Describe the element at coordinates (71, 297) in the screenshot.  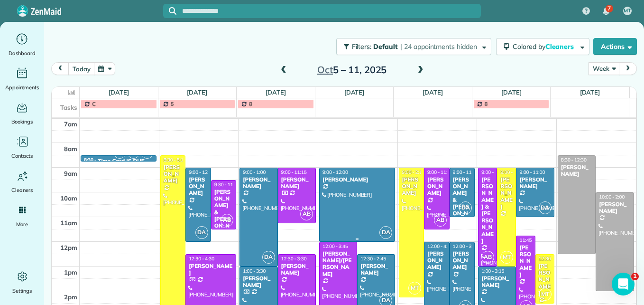
I see `span: 2pm` at that location.